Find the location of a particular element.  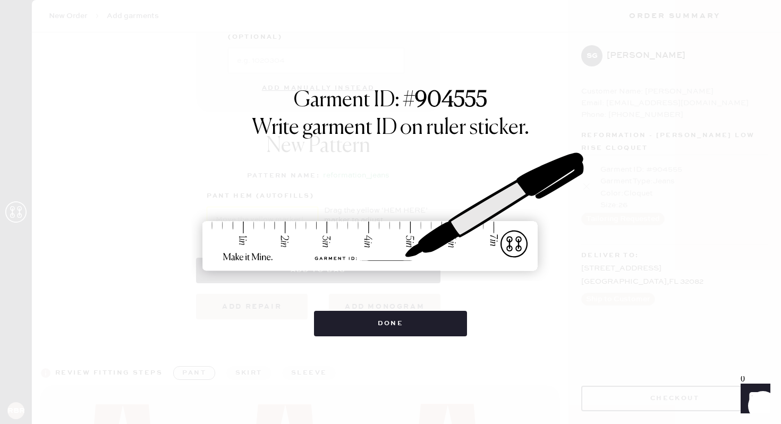

img: ruler-sticker-sharpie.svg is located at coordinates (390, 212).